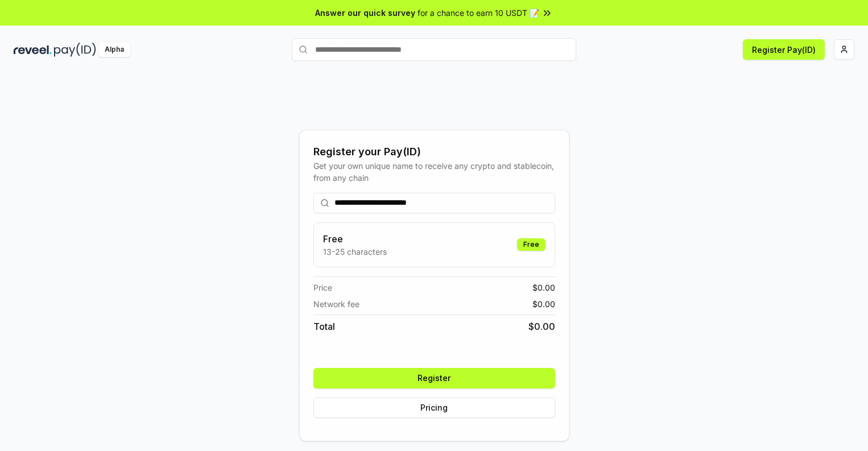 Image resolution: width=868 pixels, height=451 pixels. Describe the element at coordinates (434, 152) in the screenshot. I see `div: Register your Pay(ID)` at that location.